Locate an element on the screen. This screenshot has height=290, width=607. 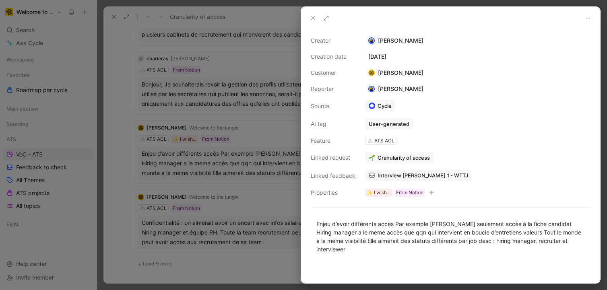
div: Customer is located at coordinates (333, 73).